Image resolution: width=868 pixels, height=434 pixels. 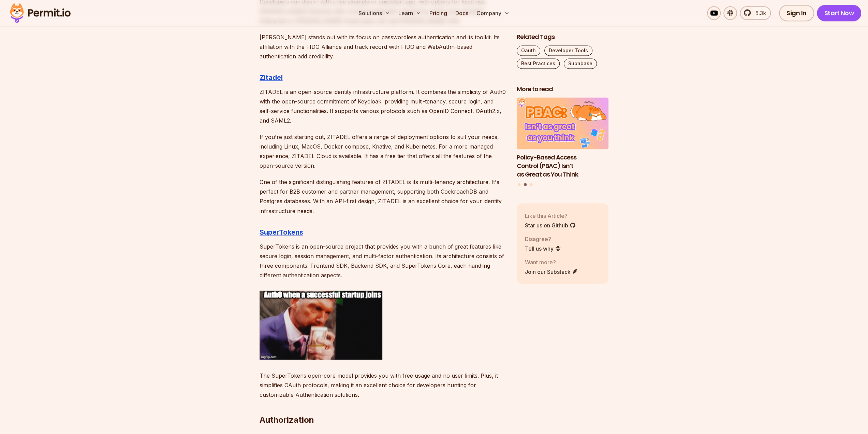 What do you see at coordinates (438, 13) in the screenshot?
I see `a: Pricing` at bounding box center [438, 13].